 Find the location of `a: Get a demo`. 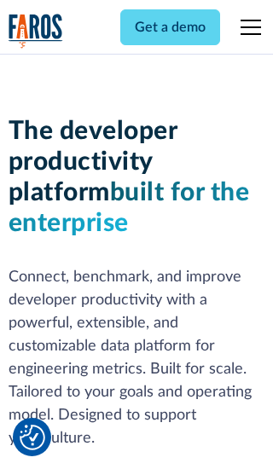

a: Get a demo is located at coordinates (170, 27).